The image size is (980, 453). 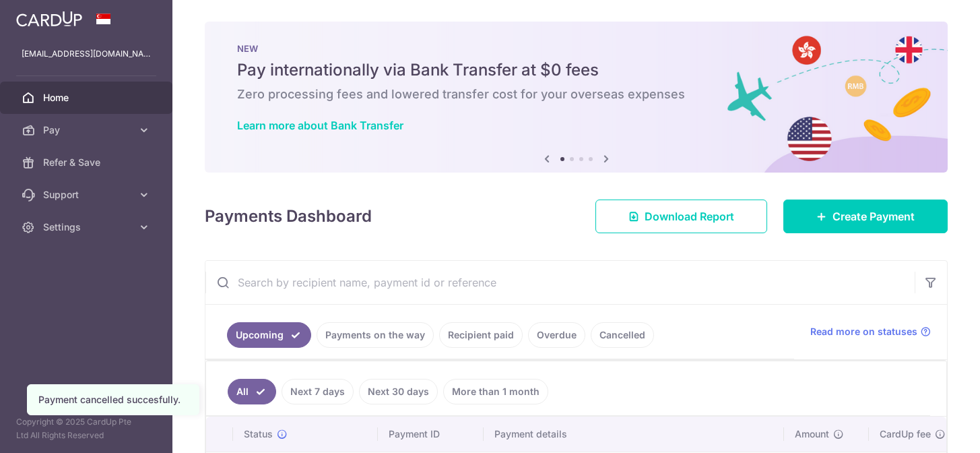 I want to click on span: Pay, so click(x=88, y=130).